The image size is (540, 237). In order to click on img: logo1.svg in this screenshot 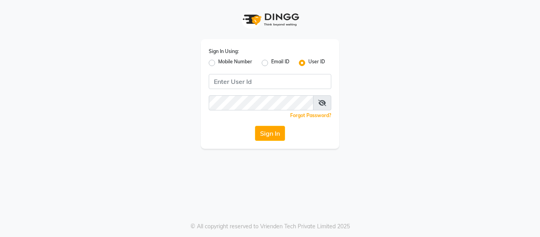, I will do `click(270, 19)`.